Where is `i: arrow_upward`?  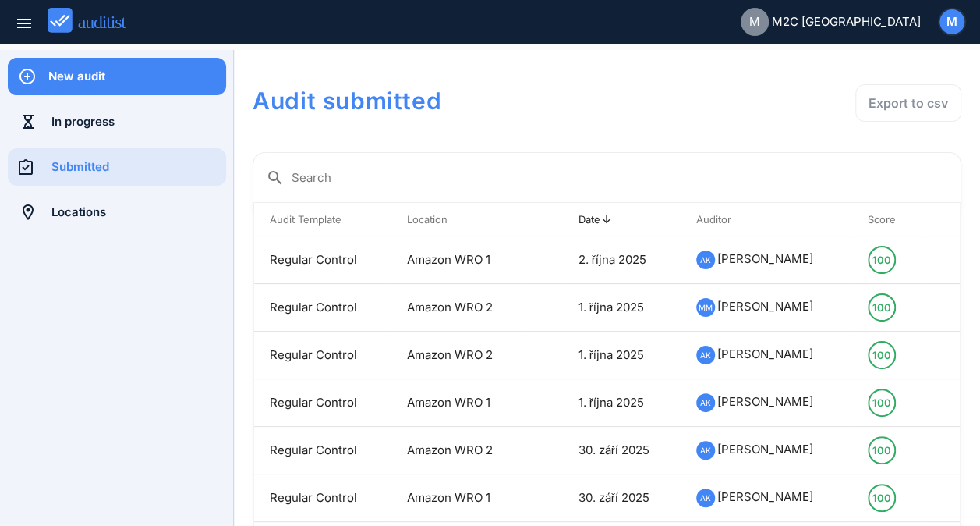 i: arrow_upward is located at coordinates (606, 219).